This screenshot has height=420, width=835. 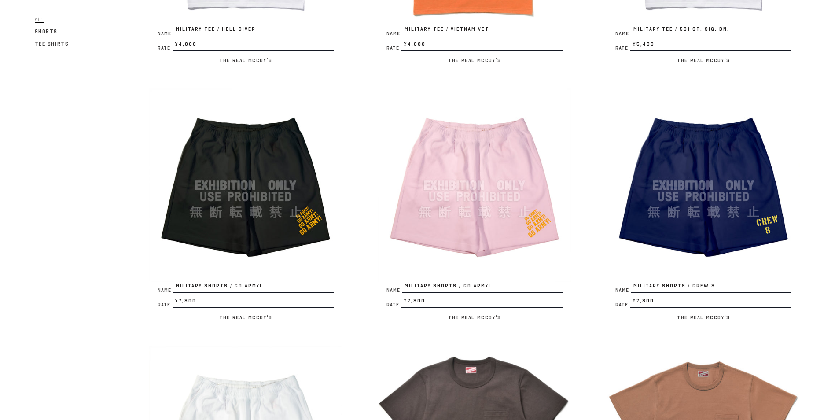 What do you see at coordinates (711, 287) in the screenshot?
I see `span: MILITARY SHORTS / CREW 8` at bounding box center [711, 287].